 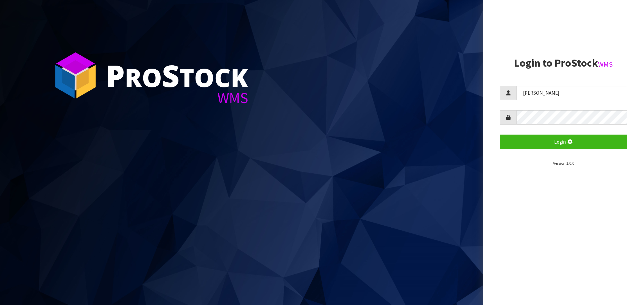 What do you see at coordinates (177, 98) in the screenshot?
I see `div: WMS` at bounding box center [177, 98].